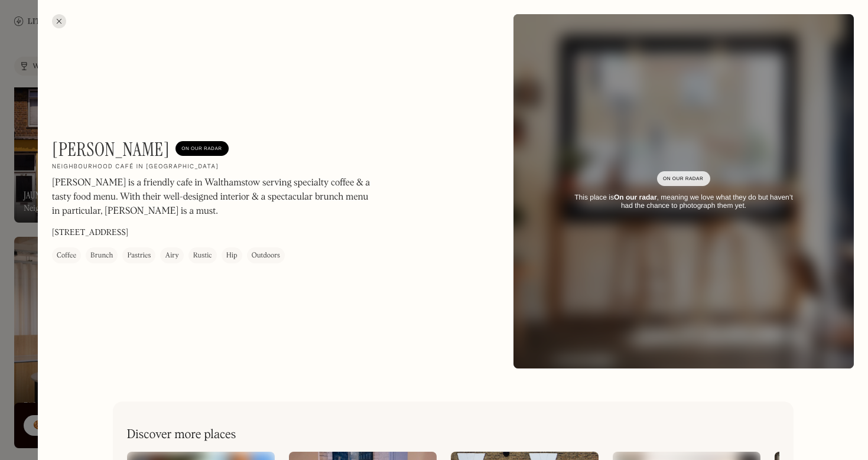  I want to click on h2: Discover more places, so click(181, 435).